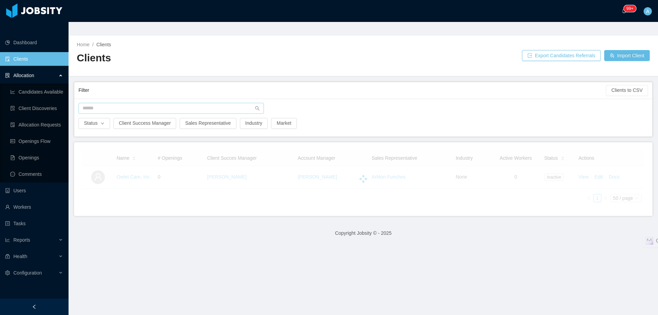 Image resolution: width=658 pixels, height=315 pixels. I want to click on a: icon: pie-chartDashboard, so click(34, 42).